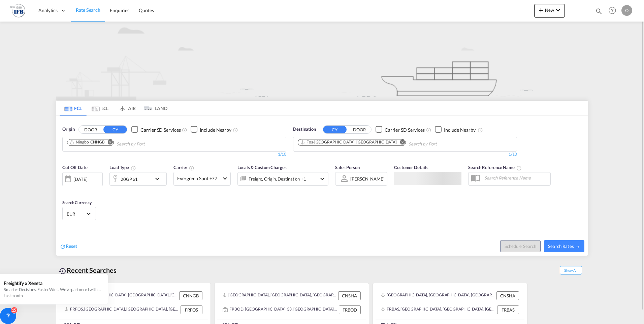 The height and width of the screenshot is (324, 644). I want to click on span: Destination, so click(305, 129).